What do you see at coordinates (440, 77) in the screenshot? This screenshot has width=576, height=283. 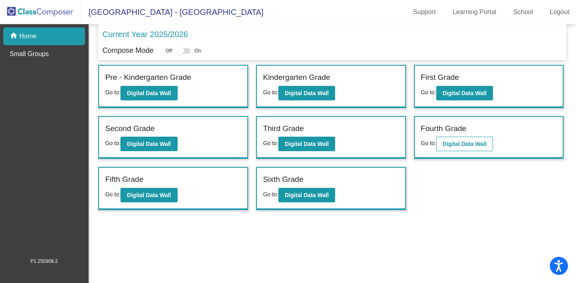 I see `label: First Grade` at bounding box center [440, 77].